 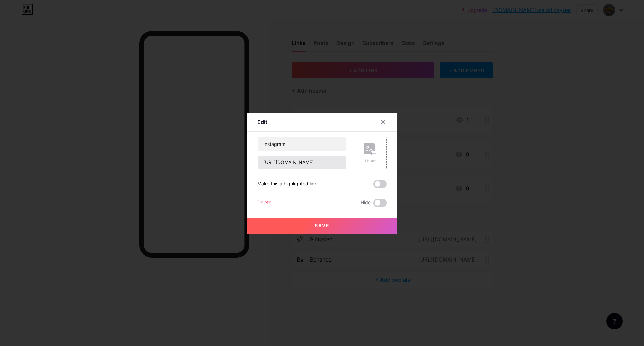 I want to click on div: Edit, so click(x=262, y=122).